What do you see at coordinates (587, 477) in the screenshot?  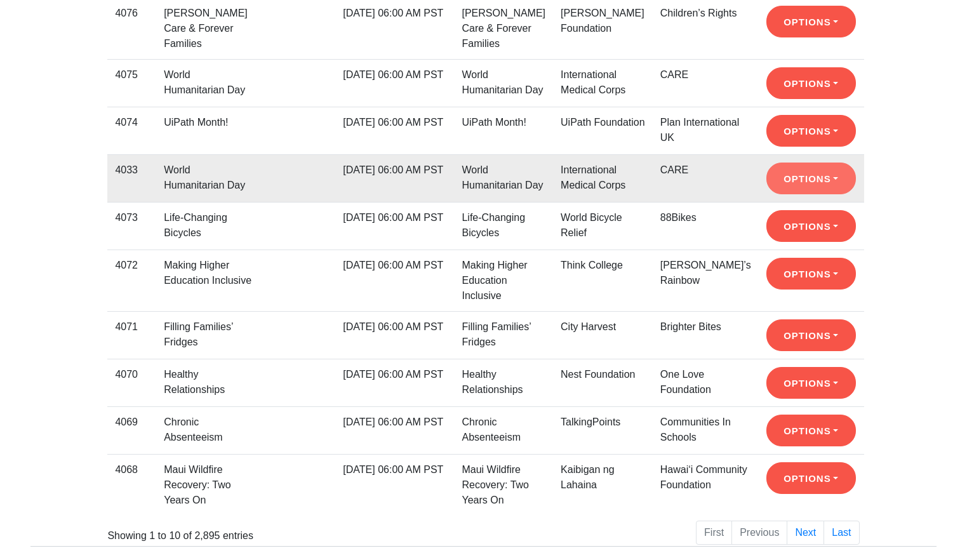 I see `a: Kaibigan ng Lahaina` at bounding box center [587, 477].